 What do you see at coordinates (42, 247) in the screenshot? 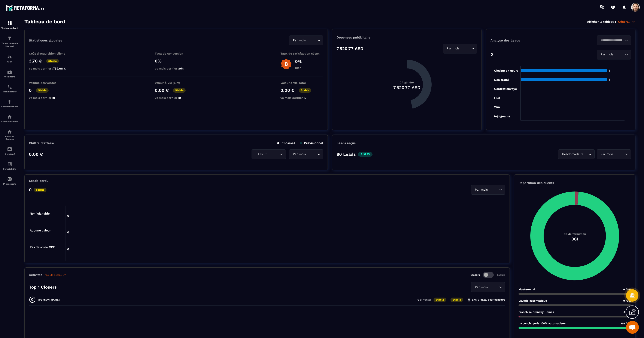
I see `tspan: Pas de solde CPF` at bounding box center [42, 247].